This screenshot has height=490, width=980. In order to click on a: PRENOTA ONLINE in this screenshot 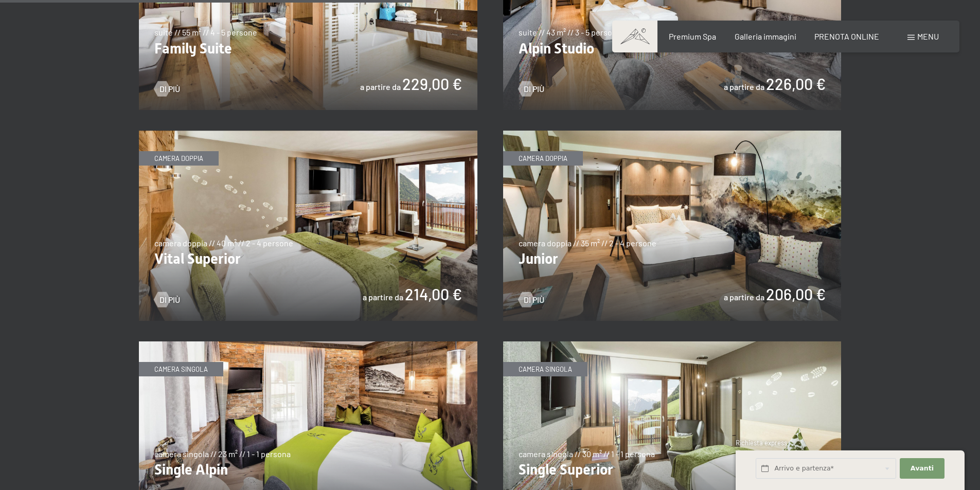, I will do `click(847, 36)`.